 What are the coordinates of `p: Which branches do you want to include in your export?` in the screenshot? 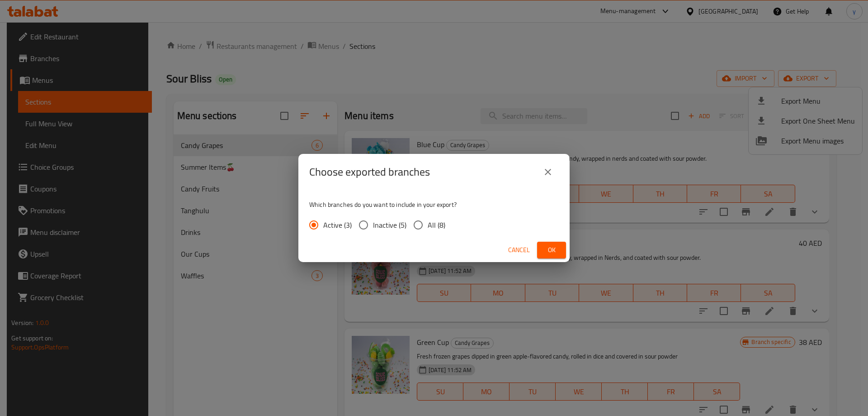 It's located at (434, 205).